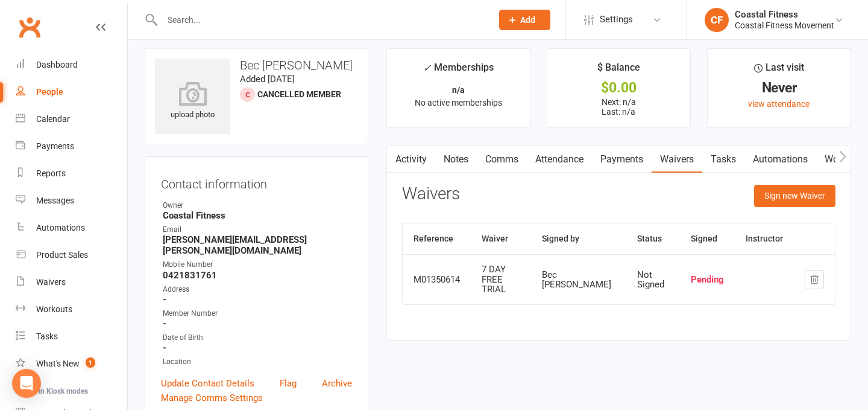 This screenshot has height=410, width=868. Describe the element at coordinates (579, 239) in the screenshot. I see `th: Signed by` at that location.